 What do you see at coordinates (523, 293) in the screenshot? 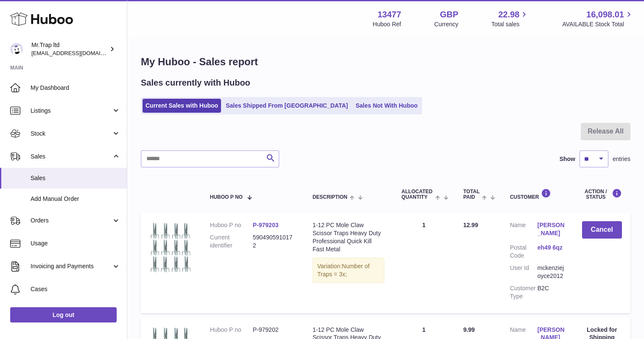
I see `dt: Customer Type` at bounding box center [523, 293].